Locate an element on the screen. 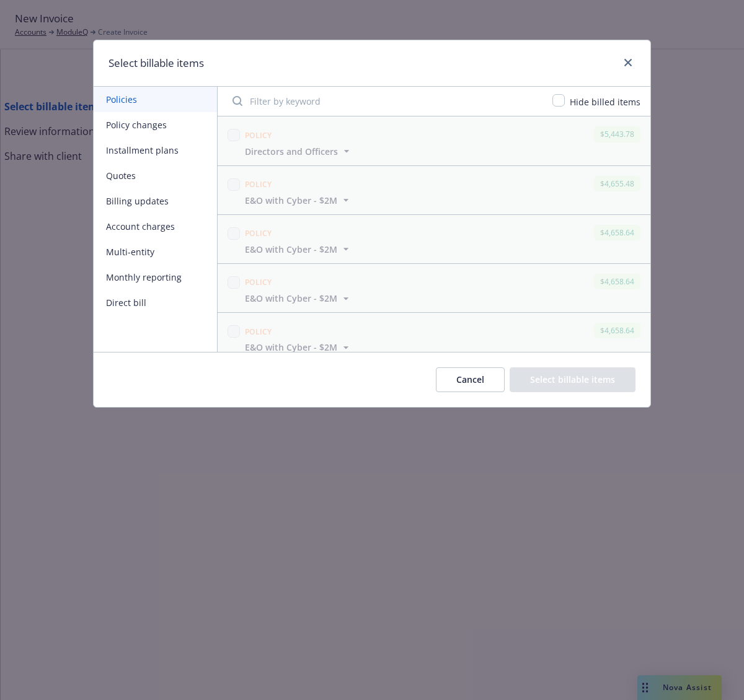 The image size is (744, 700). button: Policies is located at coordinates (155, 99).